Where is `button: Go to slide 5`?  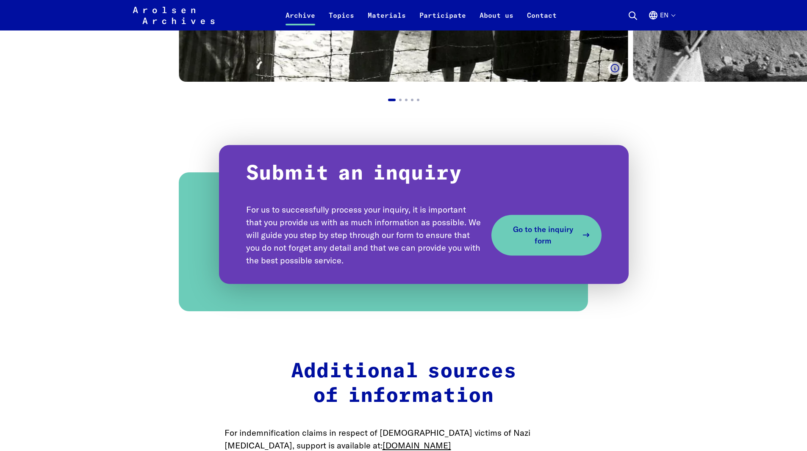
button: Go to slide 5 is located at coordinates (418, 100).